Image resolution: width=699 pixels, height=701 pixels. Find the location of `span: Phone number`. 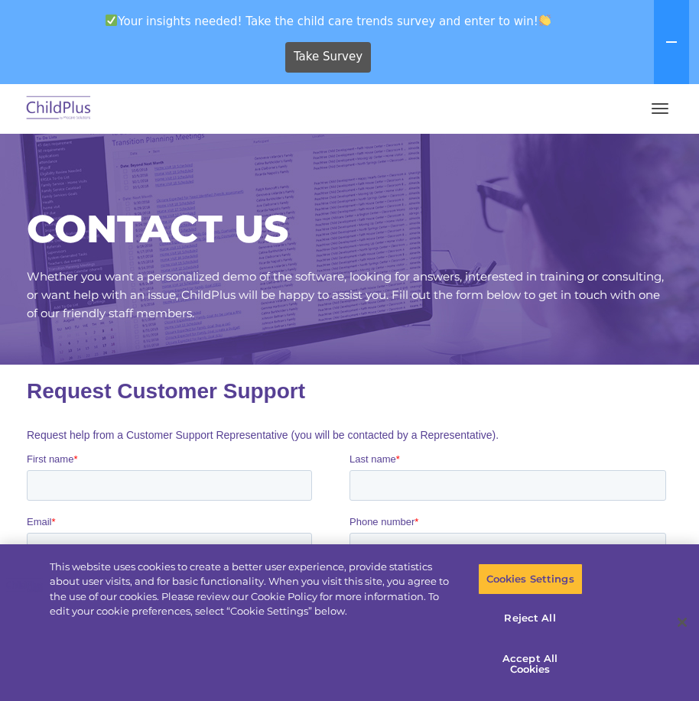

span: Phone number is located at coordinates (355, 157).